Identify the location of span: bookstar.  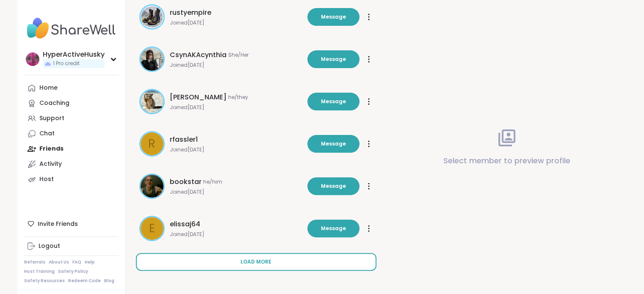
(186, 182).